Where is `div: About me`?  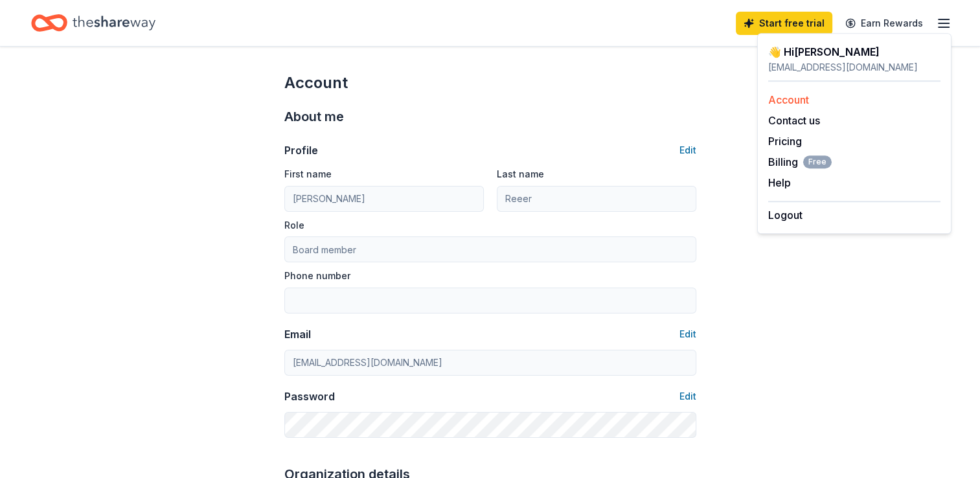 div: About me is located at coordinates (490, 116).